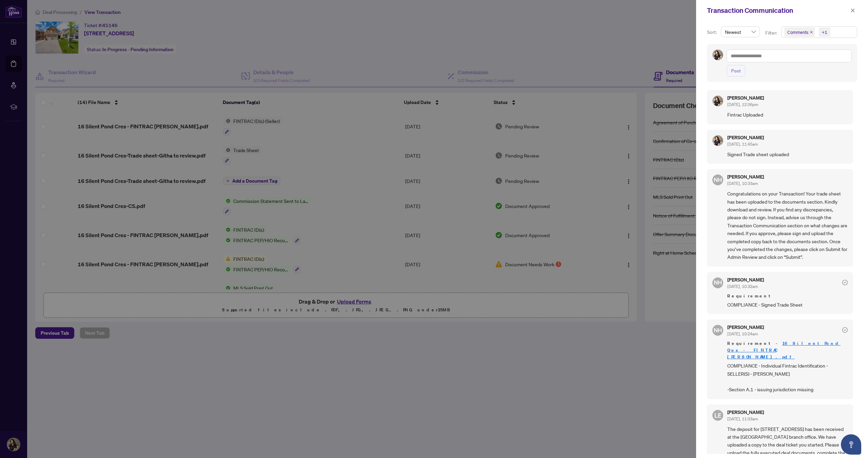 The width and height of the screenshot is (868, 458). What do you see at coordinates (787, 296) in the screenshot?
I see `span: Requirement` at bounding box center [787, 296].